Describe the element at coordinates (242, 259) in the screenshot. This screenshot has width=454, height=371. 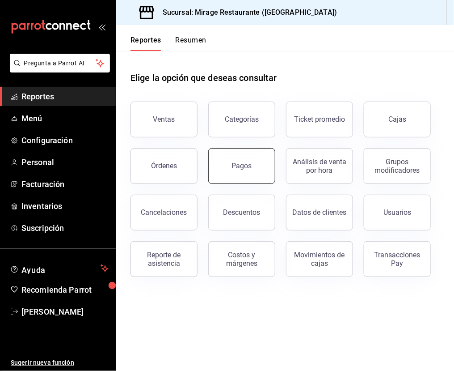
I see `button: Costos y márgenes` at that location.